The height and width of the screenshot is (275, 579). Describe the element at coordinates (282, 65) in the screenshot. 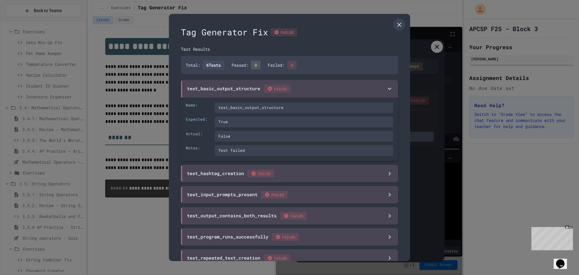

I see `div: Failed:` at that location.